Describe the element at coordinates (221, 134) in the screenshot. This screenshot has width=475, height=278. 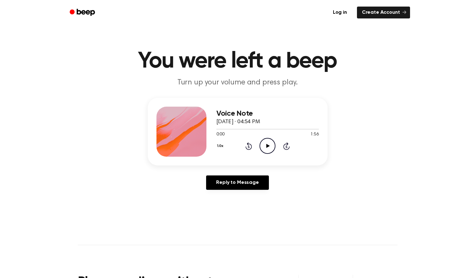
I see `span: 0:00` at that location.